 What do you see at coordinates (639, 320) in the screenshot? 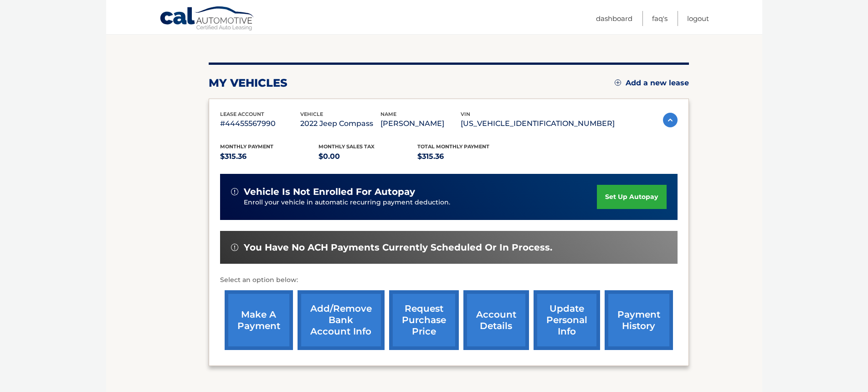
I see `a: payment history` at bounding box center [639, 320].